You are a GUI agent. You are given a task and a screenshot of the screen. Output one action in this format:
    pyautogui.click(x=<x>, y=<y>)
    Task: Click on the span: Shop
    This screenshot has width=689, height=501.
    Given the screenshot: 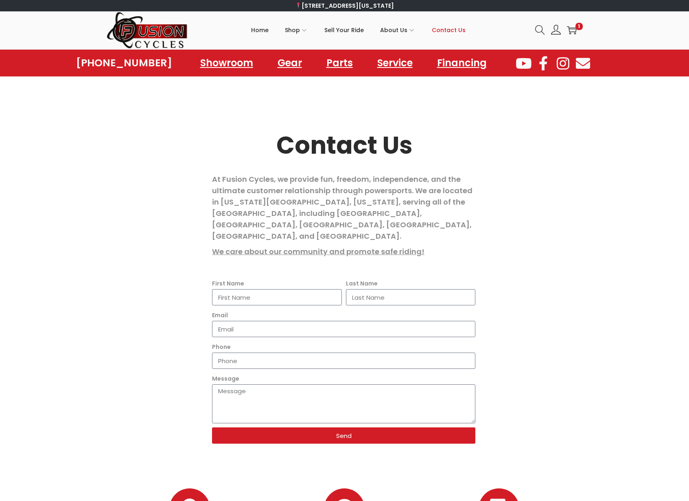 What is the action you would take?
    pyautogui.click(x=292, y=30)
    